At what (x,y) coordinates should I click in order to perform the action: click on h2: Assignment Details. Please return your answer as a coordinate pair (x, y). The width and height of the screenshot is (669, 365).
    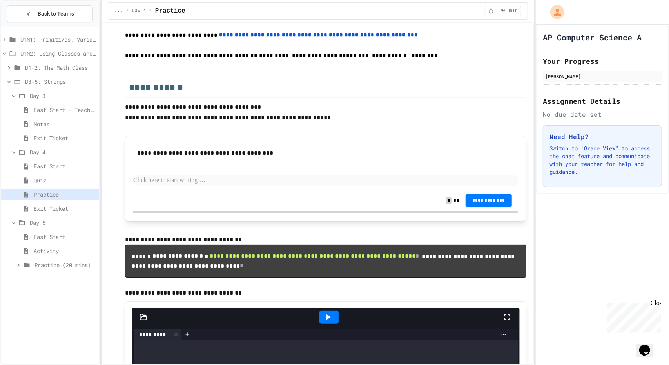
    Looking at the image, I should click on (602, 101).